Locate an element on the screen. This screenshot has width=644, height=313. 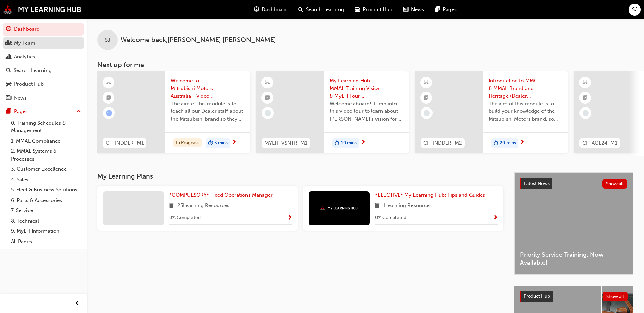
span: 3 mins is located at coordinates (221, 143).